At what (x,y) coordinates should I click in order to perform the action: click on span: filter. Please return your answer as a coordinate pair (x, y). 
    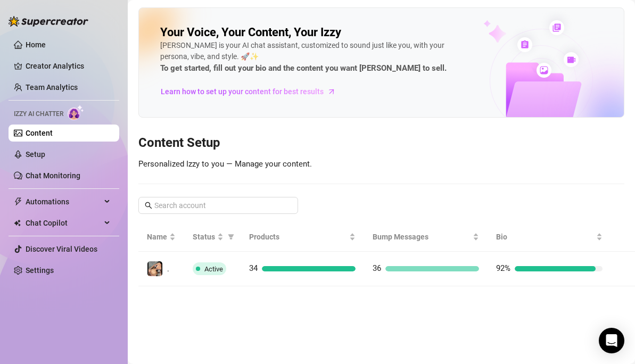
    Looking at the image, I should click on (231, 236).